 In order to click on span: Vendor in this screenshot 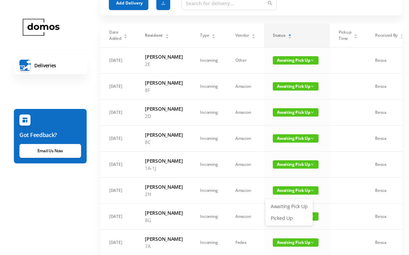, I will do `click(242, 35)`.